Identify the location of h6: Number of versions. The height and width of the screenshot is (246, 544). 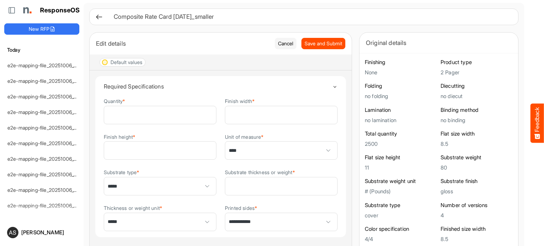
(476, 205).